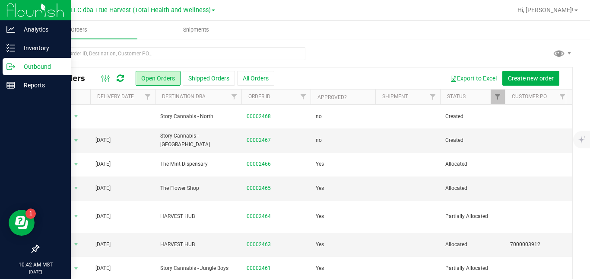 The image size is (590, 279). Describe the element at coordinates (531, 78) in the screenshot. I see `span: Create new order` at that location.